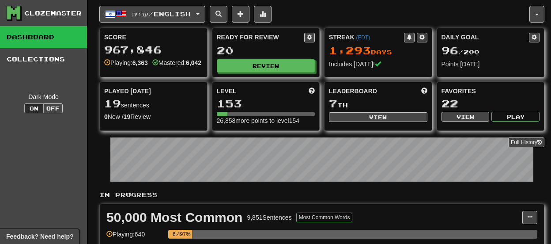  I want to click on button: Most Common Words, so click(325, 217).